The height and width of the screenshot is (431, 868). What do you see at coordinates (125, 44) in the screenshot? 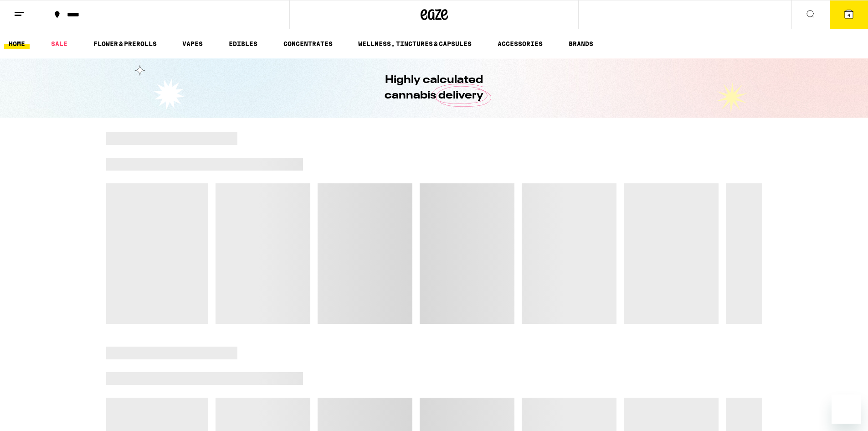
I see `a: FLOWER & PREROLLS` at bounding box center [125, 44].